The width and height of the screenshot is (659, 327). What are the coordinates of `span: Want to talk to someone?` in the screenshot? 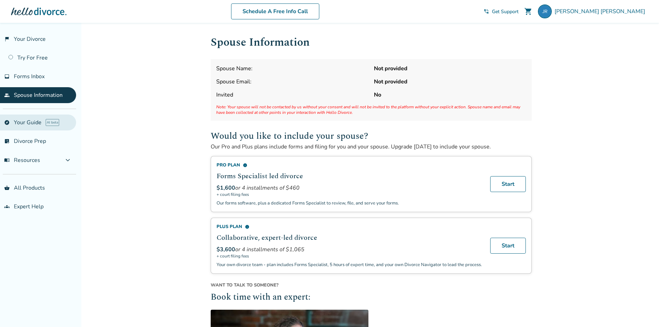 It's located at (371, 285).